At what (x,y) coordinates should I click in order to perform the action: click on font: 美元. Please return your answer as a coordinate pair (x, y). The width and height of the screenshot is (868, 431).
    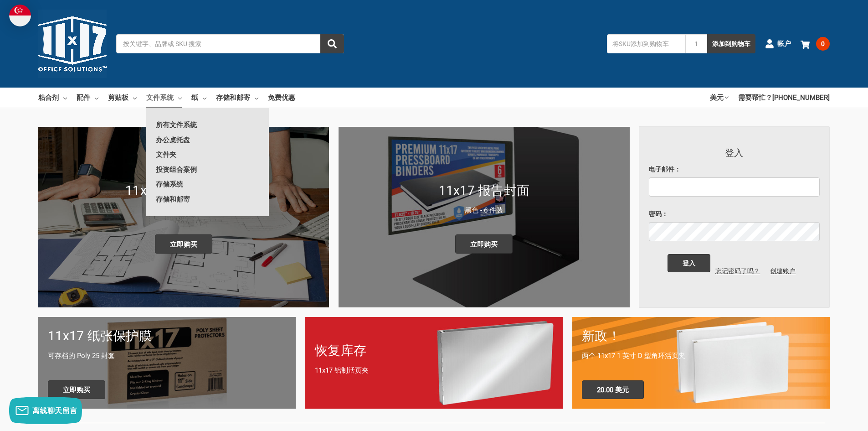
    Looking at the image, I should click on (717, 98).